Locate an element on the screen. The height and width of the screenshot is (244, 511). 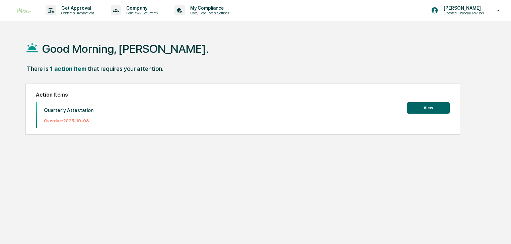
img: logo is located at coordinates (24, 10).